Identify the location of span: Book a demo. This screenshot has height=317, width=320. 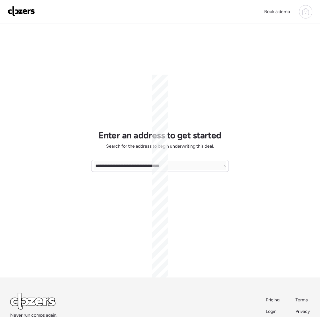
(277, 11).